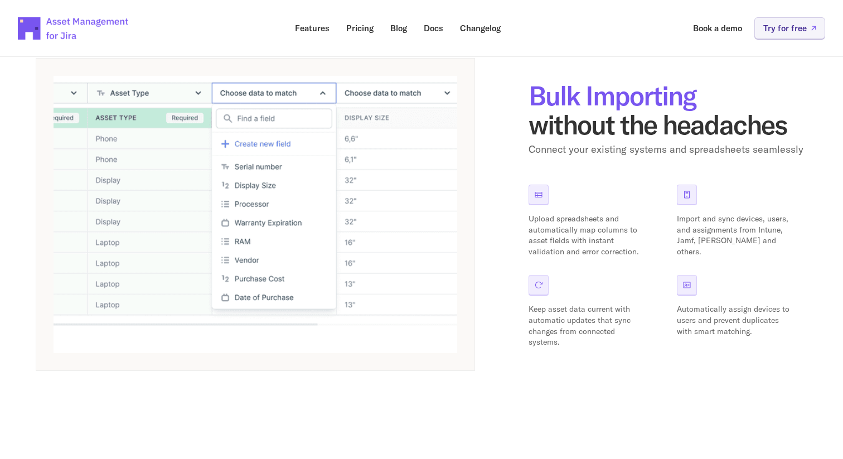 The image size is (843, 459). What do you see at coordinates (668, 110) in the screenshot?
I see `h2: without the headaches` at bounding box center [668, 110].